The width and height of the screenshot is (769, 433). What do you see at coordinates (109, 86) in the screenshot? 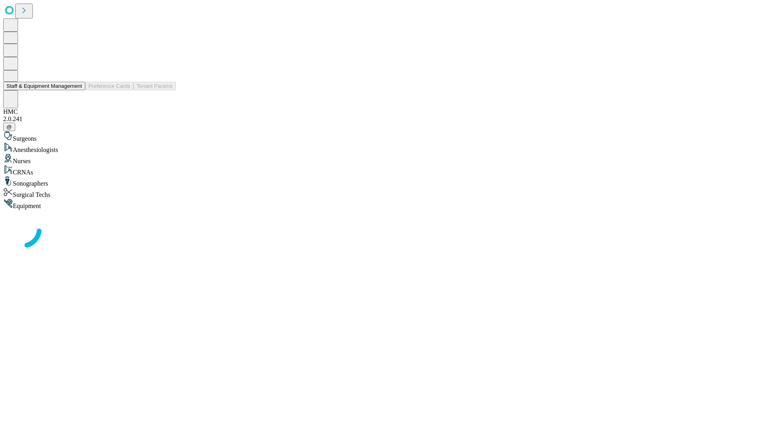
I see `button: Preference Cards` at bounding box center [109, 86].